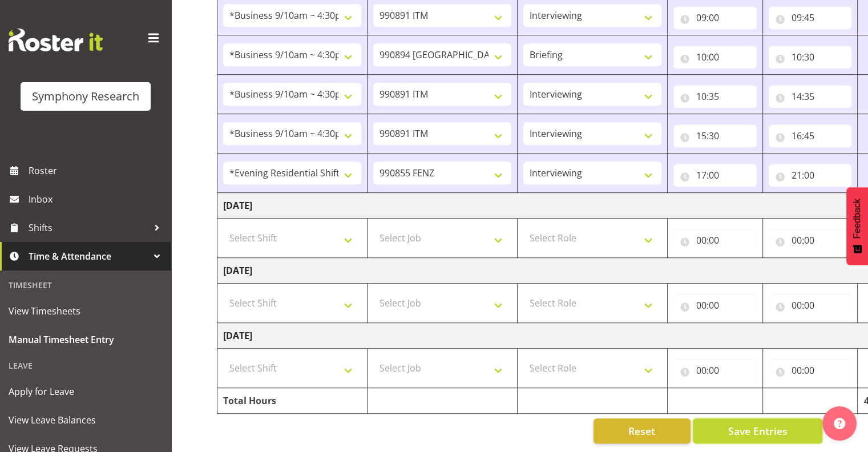 This screenshot has width=868, height=452. What do you see at coordinates (97, 171) in the screenshot?
I see `span: Roster` at bounding box center [97, 171].